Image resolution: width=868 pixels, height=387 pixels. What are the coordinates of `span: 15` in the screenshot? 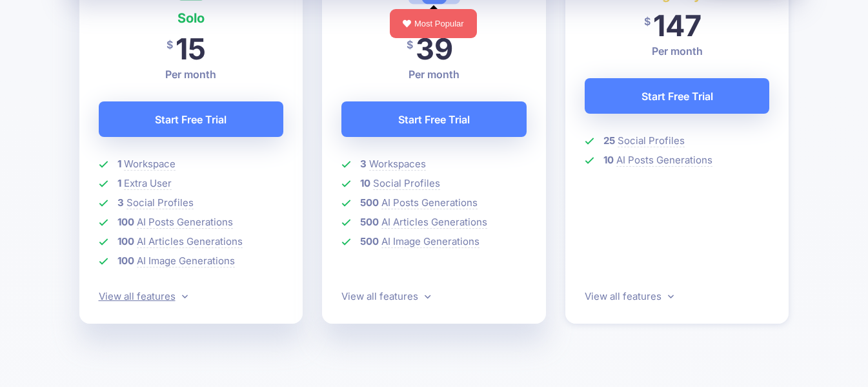 It's located at (191, 48).